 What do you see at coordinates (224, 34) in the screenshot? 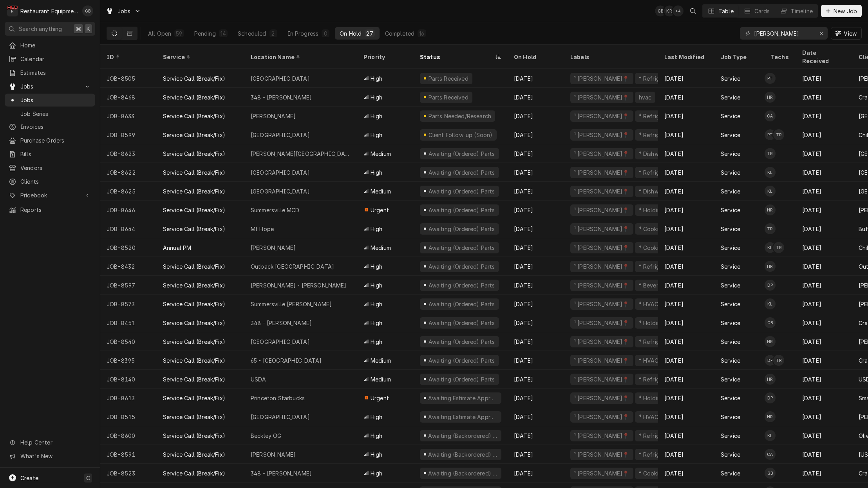
I see `div: 14` at bounding box center [224, 34].